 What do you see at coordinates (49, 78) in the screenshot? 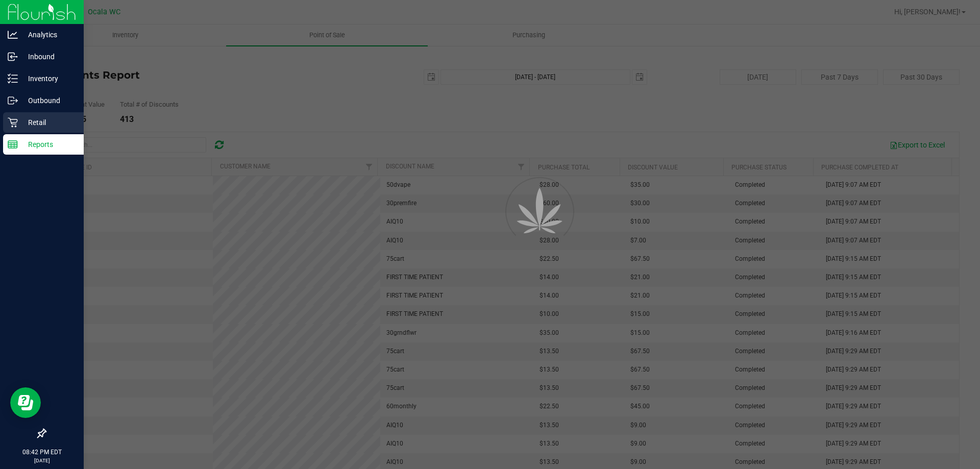
I see `p: Inventory` at bounding box center [49, 78].